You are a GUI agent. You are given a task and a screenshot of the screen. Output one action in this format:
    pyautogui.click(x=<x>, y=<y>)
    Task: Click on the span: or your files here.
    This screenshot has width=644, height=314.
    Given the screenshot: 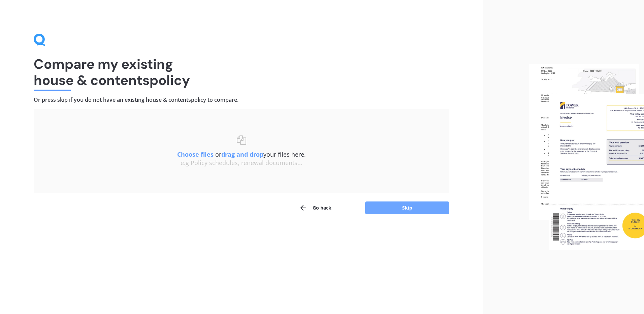 What is the action you would take?
    pyautogui.click(x=241, y=154)
    